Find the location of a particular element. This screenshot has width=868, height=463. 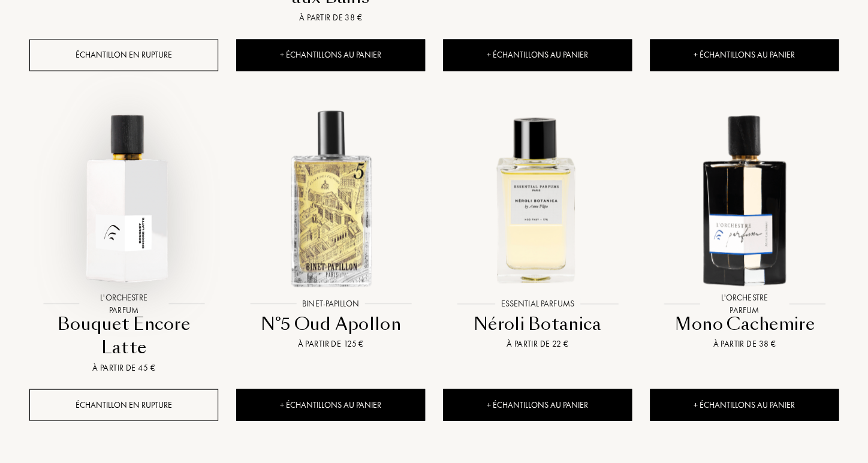

a: N°5 Oud Apollon Binet-PapillonBinet-PapillonN°5 Oud ApollonÀ partir de 125 € is located at coordinates (331, 229).